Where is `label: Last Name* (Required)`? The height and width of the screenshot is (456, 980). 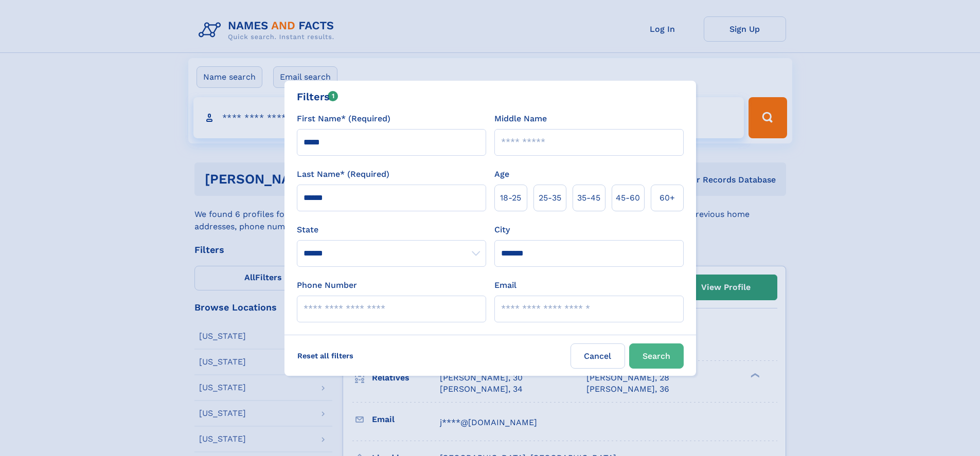
label: Last Name* (Required) is located at coordinates (343, 174).